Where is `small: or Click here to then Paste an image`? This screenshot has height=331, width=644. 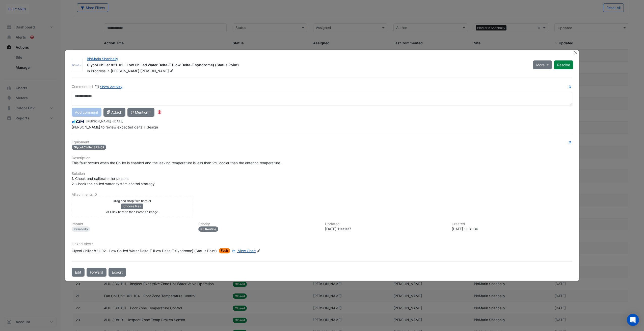 small: or Click here to then Paste an image is located at coordinates (132, 212).